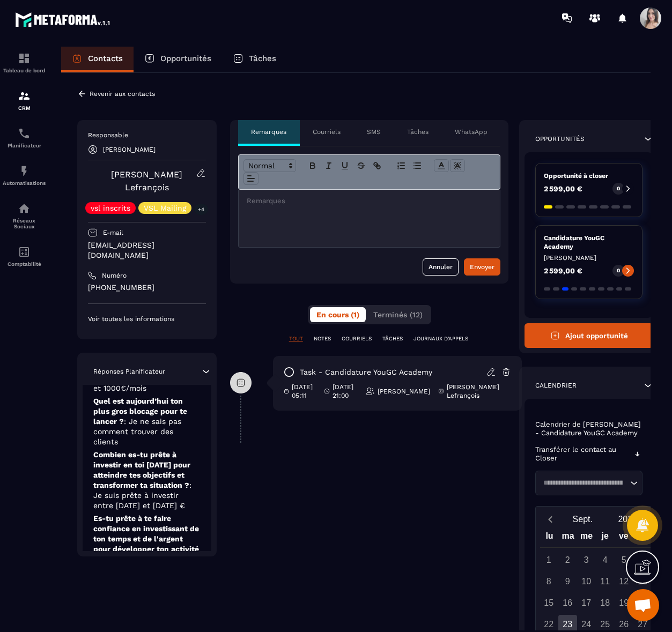 The height and width of the screenshot is (632, 672). What do you see at coordinates (105, 59) in the screenshot?
I see `p: Contacts` at bounding box center [105, 59].